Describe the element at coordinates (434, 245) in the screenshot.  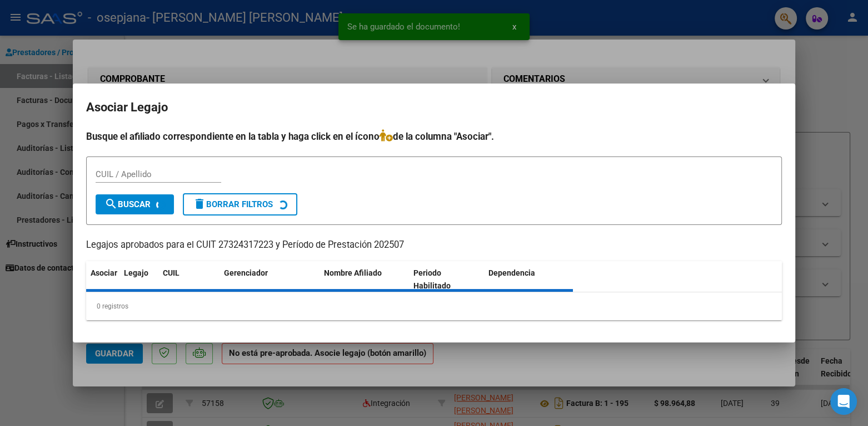
I see `p: Legajos aprobados para el CUIT 27324317223 y Período de Prestación 202507` at that location.